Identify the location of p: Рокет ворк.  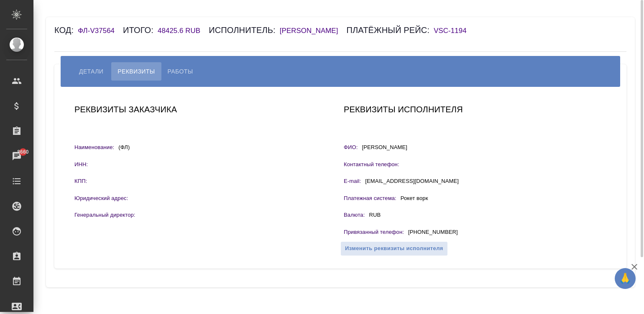
(414, 199).